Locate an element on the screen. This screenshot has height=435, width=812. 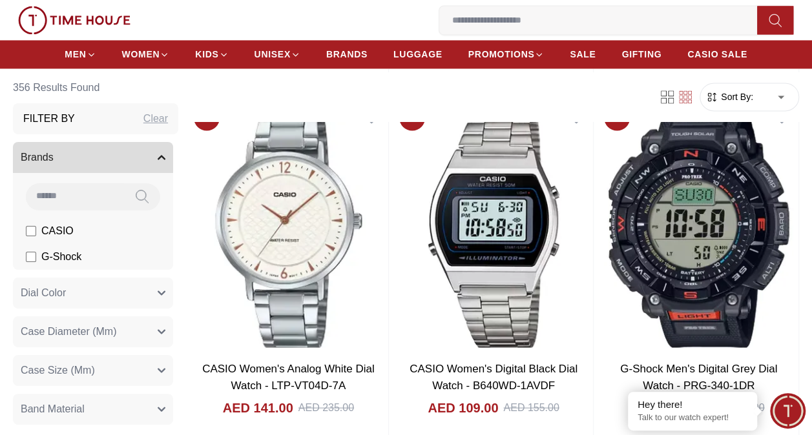
p: Talk to our watch expert! is located at coordinates (692, 418).